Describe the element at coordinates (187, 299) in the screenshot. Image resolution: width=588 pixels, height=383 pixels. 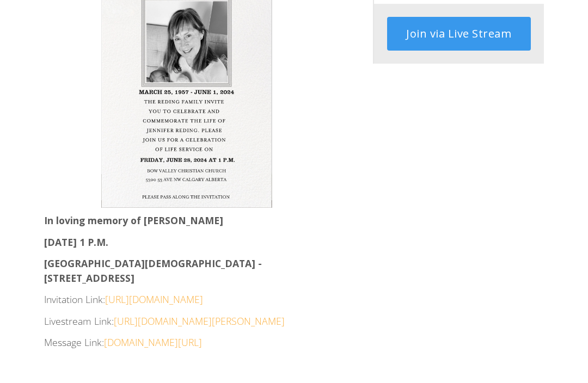
I see `p: Invitation Link:` at that location.